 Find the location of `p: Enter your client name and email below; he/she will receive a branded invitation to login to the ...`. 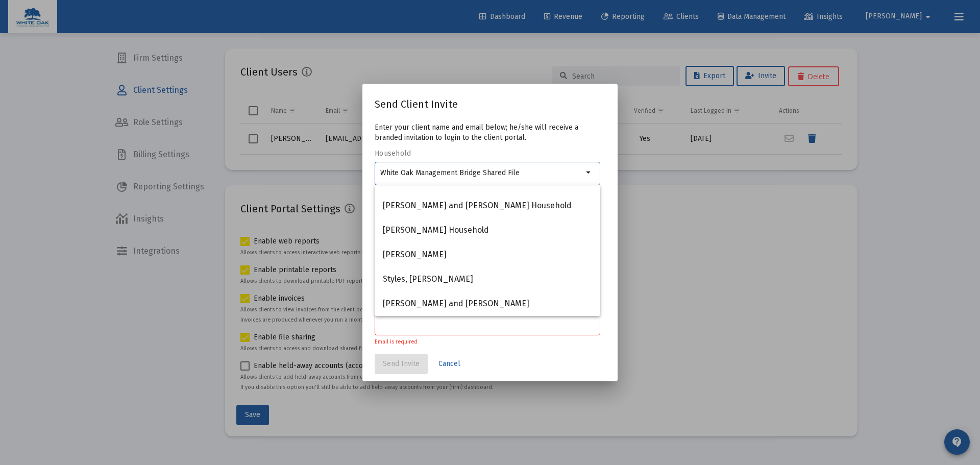

p: Enter your client name and email below; he/she will receive a branded invitation to login to the ... is located at coordinates (490, 132).